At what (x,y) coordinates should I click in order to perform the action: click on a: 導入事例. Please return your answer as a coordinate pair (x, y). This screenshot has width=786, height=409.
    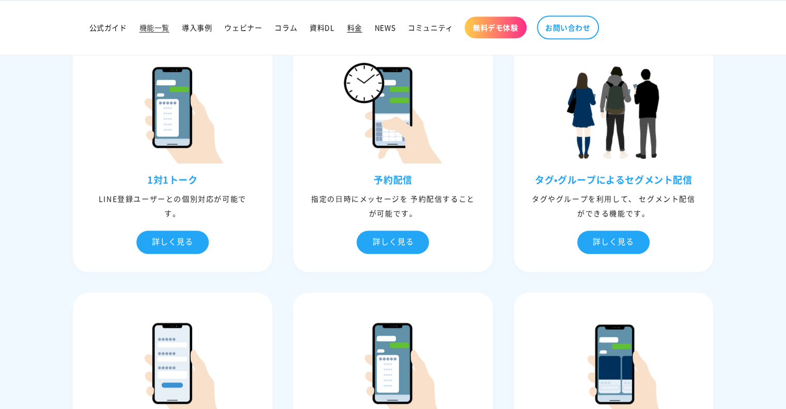
    Looking at the image, I should click on (197, 27).